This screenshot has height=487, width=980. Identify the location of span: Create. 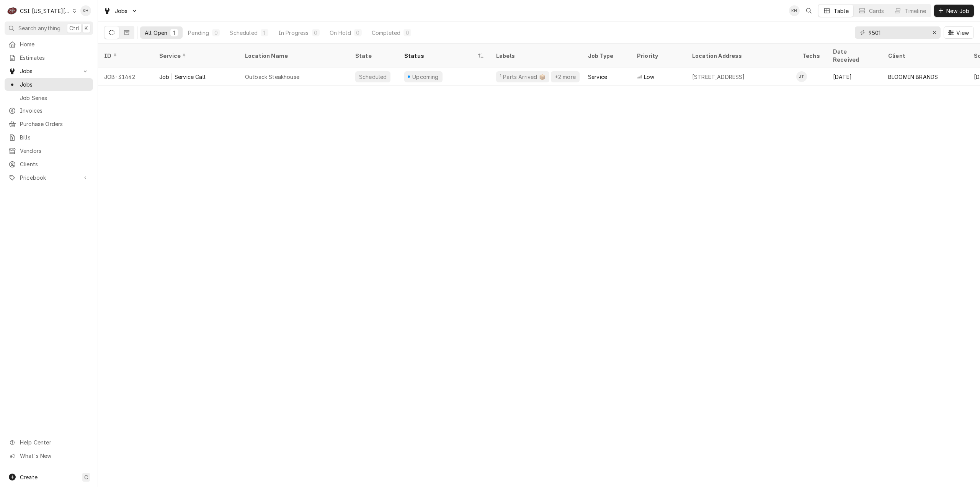
(29, 477).